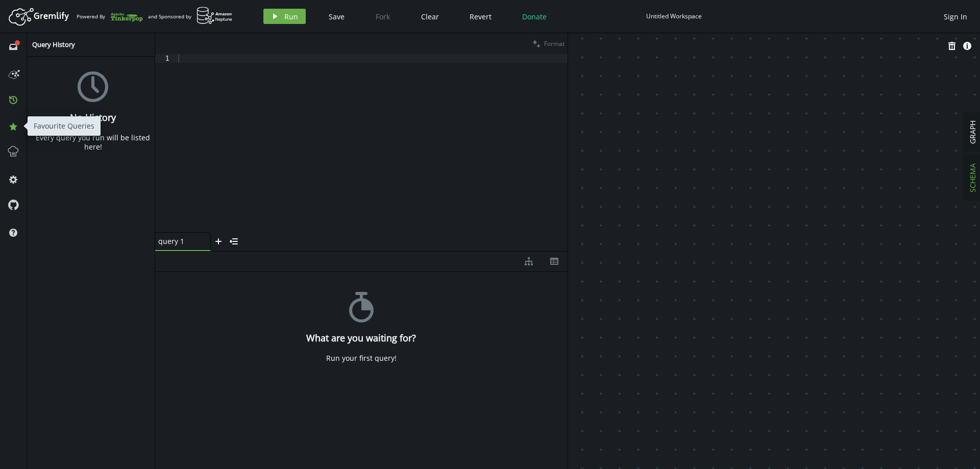 This screenshot has width=980, height=469. Describe the element at coordinates (215, 15) in the screenshot. I see `img: AWS Neptune` at that location.